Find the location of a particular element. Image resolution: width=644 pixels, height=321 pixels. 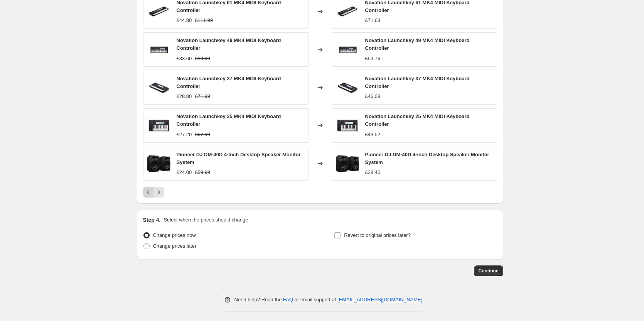

div: £33.60 is located at coordinates (184, 58).